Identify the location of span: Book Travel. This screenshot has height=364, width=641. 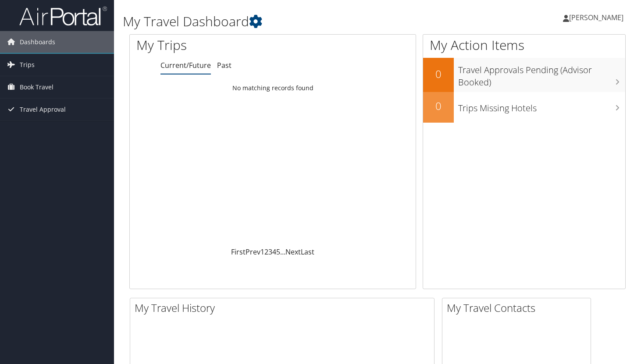
(36, 87).